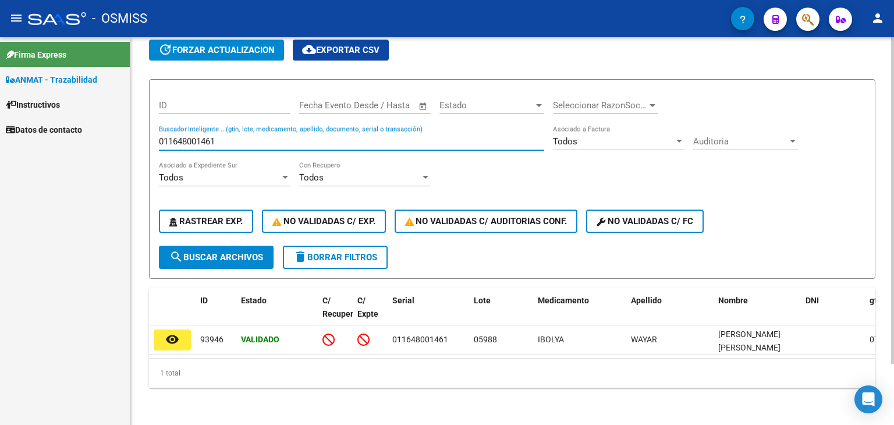  I want to click on span: No validadas c/ FC, so click(645, 221).